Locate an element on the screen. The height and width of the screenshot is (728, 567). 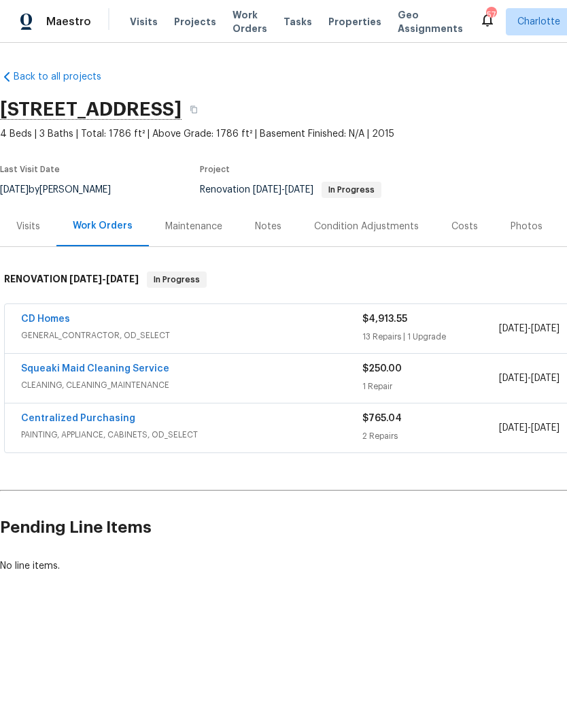
span: Project is located at coordinates (215, 169).